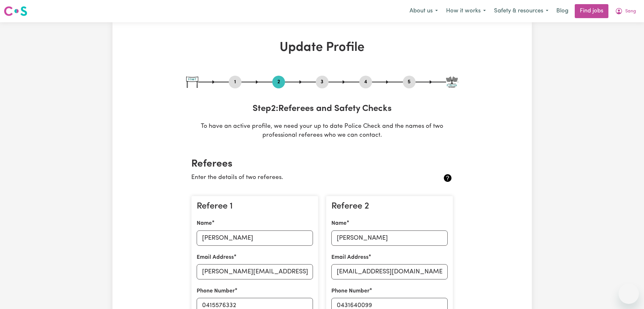 The height and width of the screenshot is (309, 644). I want to click on button: Go to step 2, so click(278, 82).